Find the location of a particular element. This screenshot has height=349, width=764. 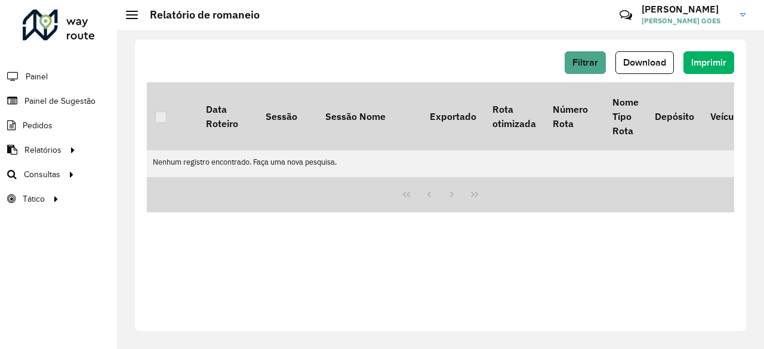

span: Painel de Sugestão is located at coordinates (60, 101).